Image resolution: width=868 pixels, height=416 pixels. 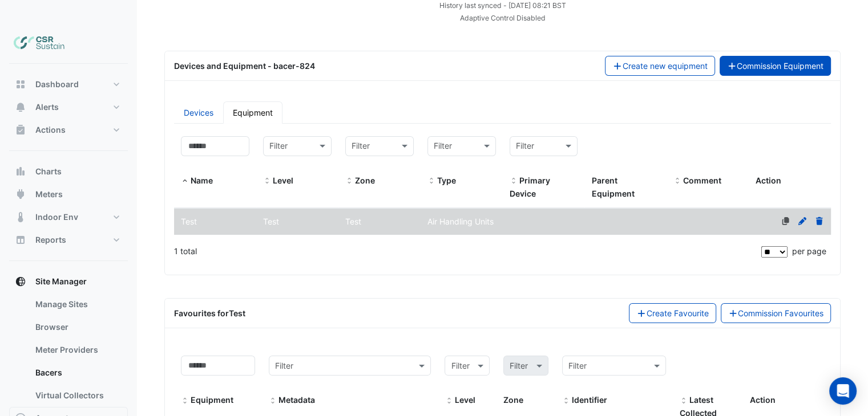 I want to click on span: Site Manager, so click(x=61, y=282).